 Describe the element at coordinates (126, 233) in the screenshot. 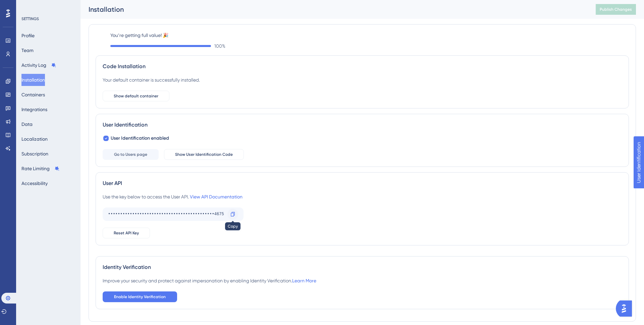

I see `button: Reset API Key` at that location.